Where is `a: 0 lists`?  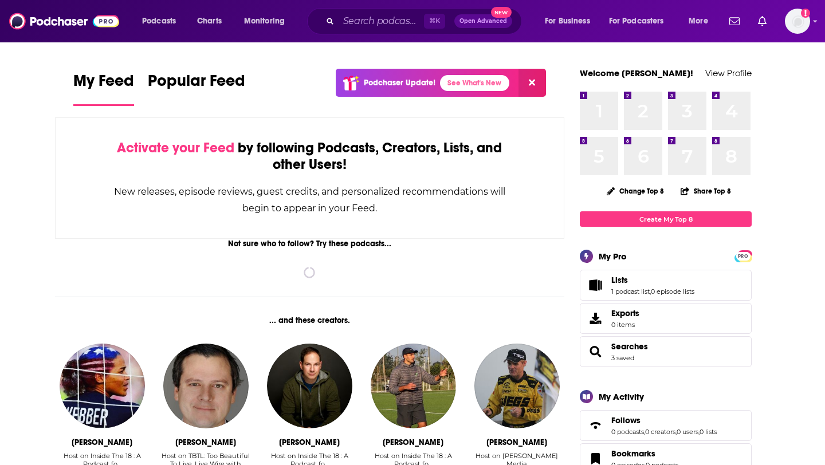
a: 0 lists is located at coordinates (708, 432).